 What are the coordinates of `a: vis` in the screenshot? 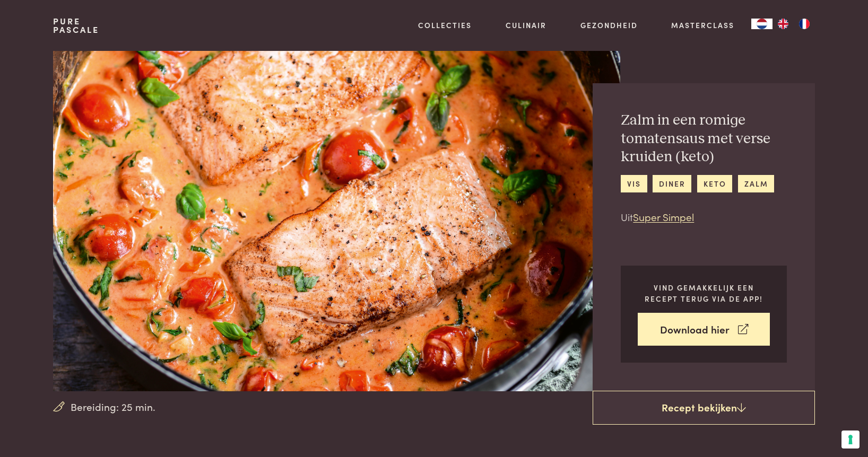 It's located at (633, 183).